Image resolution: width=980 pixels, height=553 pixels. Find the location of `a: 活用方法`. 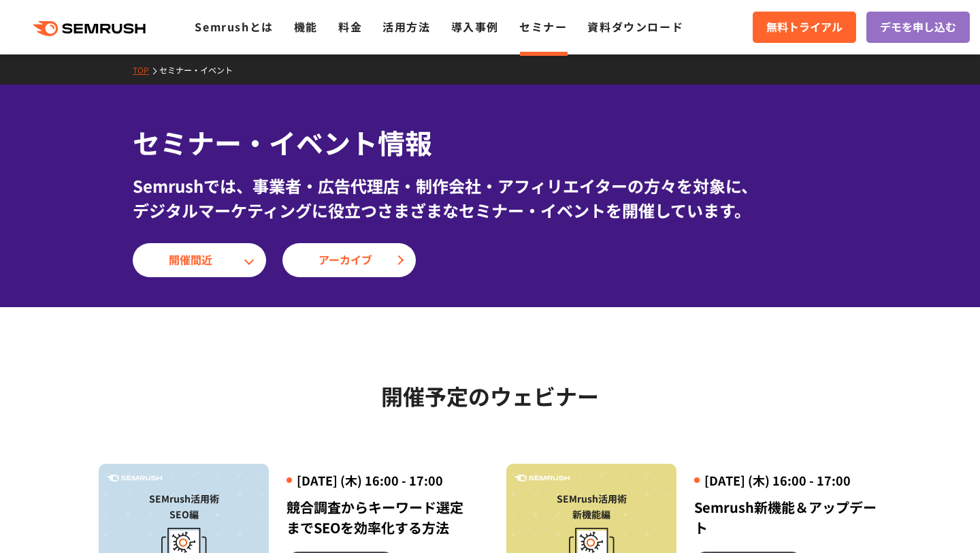

a: 活用方法 is located at coordinates (406, 26).